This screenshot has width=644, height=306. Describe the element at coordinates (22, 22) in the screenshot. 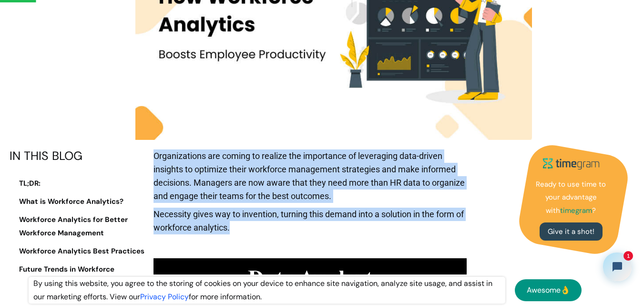

I see `button: Open chat widget` at that location.